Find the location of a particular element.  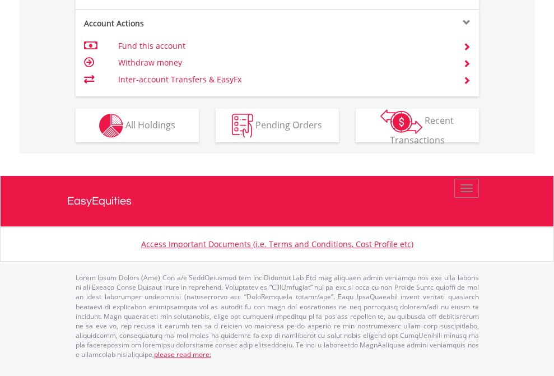

p: Lorem Ipsum Dolors (Ame) Con a/e SeddOeiusmod tem InciDiduntut Lab Etd mag aliquaen admin veniamq... is located at coordinates (277, 316).